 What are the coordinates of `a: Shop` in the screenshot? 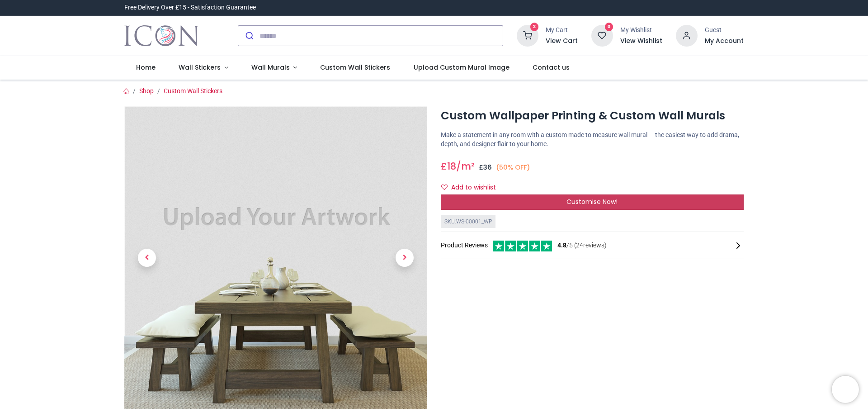 It's located at (146, 91).